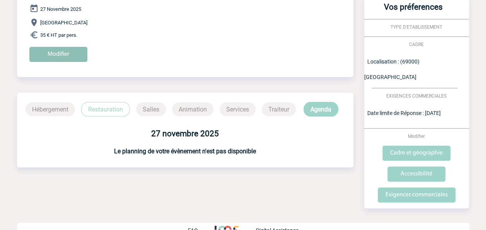 The image size is (486, 230). What do you see at coordinates (58, 54) in the screenshot?
I see `input: Modifier` at bounding box center [58, 54].